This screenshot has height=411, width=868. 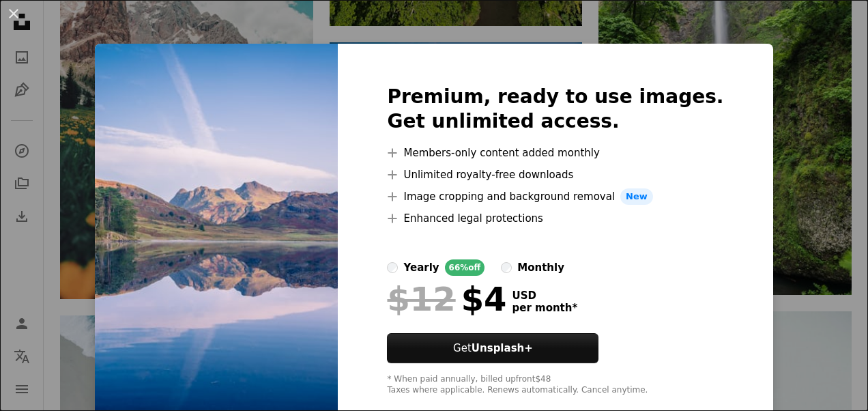 What do you see at coordinates (393, 267) in the screenshot?
I see `input: yearly66%off` at bounding box center [393, 267].